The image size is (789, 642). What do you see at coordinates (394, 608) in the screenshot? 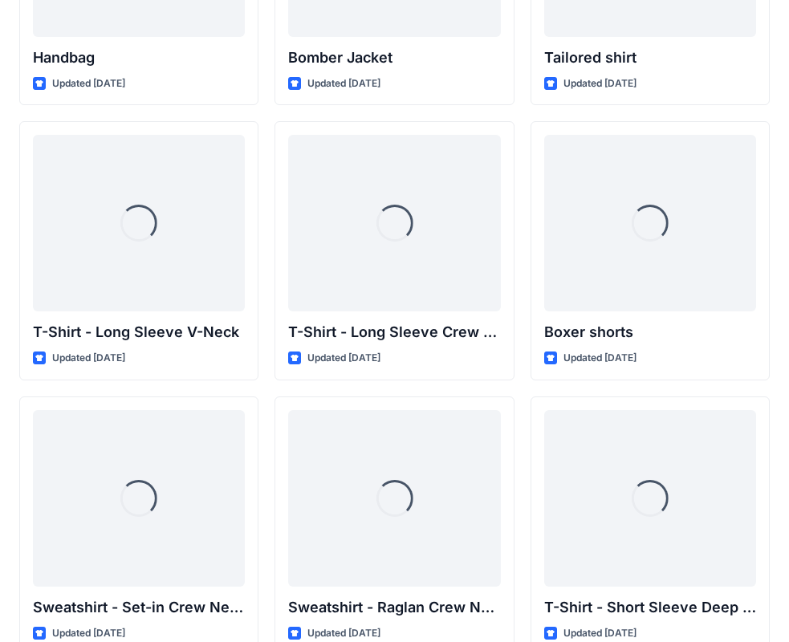
I see `p: Sweatshirt - Raglan Crew Neck` at bounding box center [394, 608].